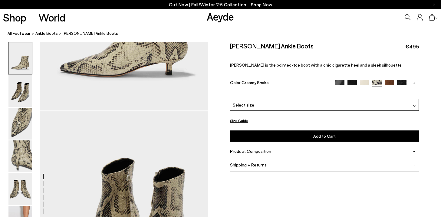 The width and height of the screenshot is (441, 217). I want to click on img: tab_keywords_by_traffic_grey.svg, so click(63, 38).